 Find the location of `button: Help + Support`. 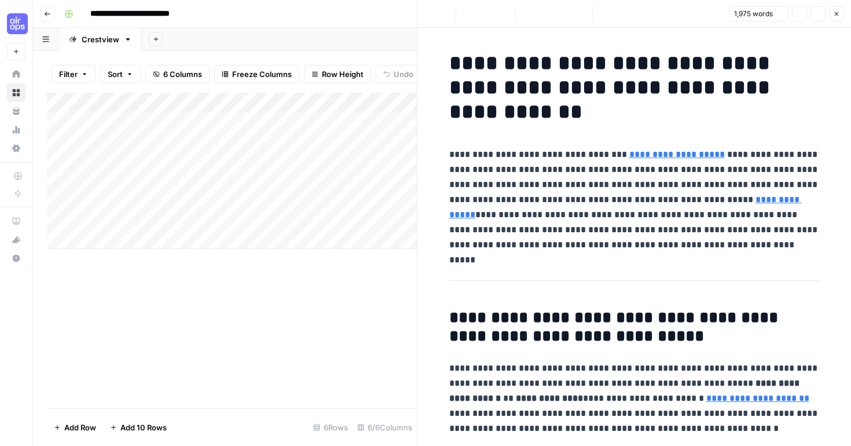

button: Help + Support is located at coordinates (16, 258).